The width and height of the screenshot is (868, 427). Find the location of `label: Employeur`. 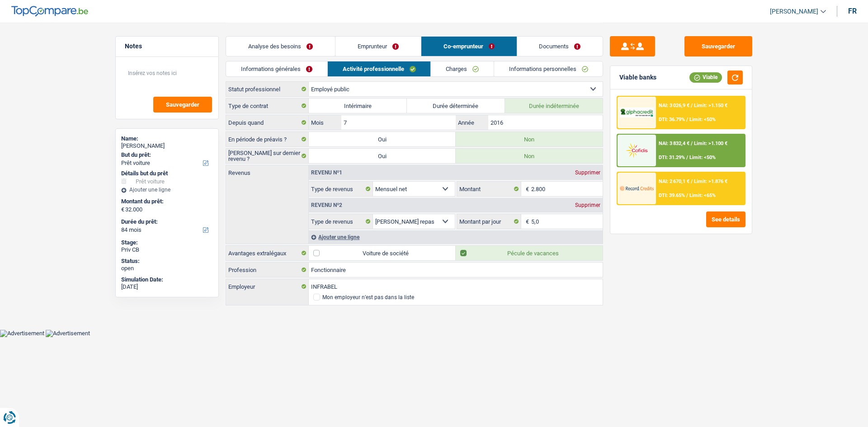

label: Employeur is located at coordinates (267, 286).